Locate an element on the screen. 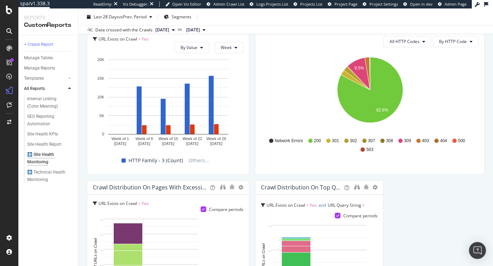 The height and width of the screenshot is (266, 493). div: Site Health KPIs is located at coordinates (42, 134).